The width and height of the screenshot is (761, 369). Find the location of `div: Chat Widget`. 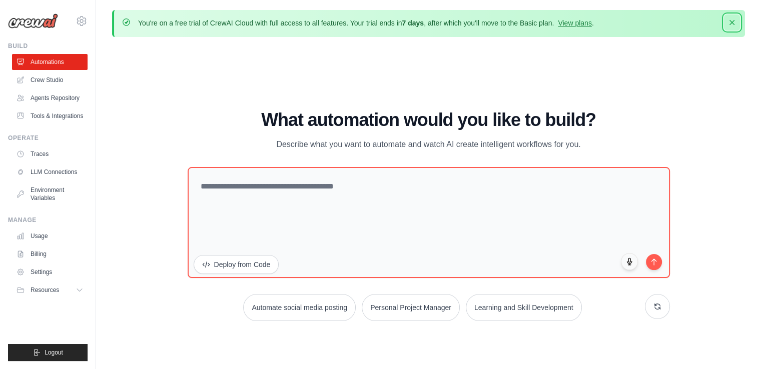

div: Chat Widget is located at coordinates (736, 345).